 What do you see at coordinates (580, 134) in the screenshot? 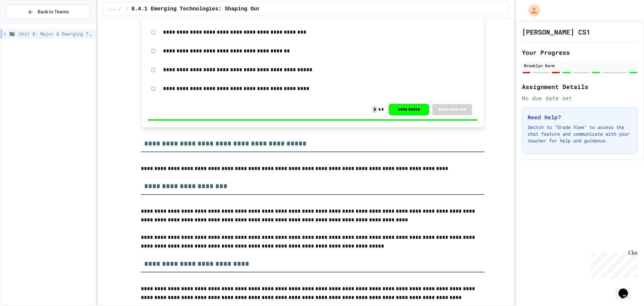
I see `p: Switch to "Grade View" to access the chat feature and communicate with your teacher for help and ...` at bounding box center [580, 134].